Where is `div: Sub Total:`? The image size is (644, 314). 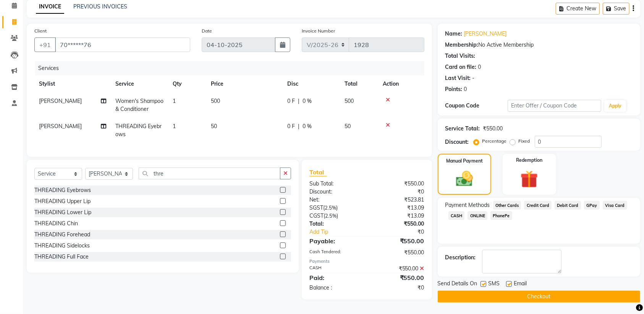 div: Sub Total: is located at coordinates (335, 183).